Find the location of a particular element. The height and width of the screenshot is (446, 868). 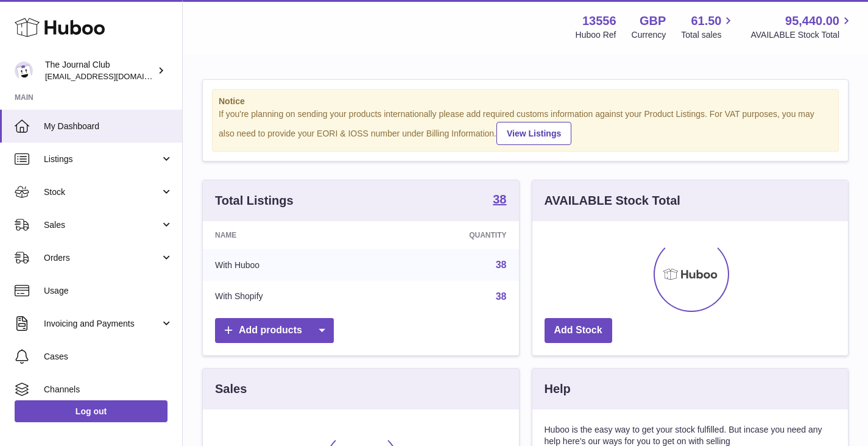

a: 95,440.00 AVAILABLE Stock Total is located at coordinates (802, 27).